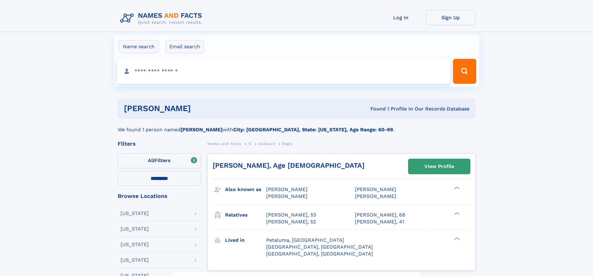 Image resolution: width=593 pixels, height=276 pixels. What do you see at coordinates (266, 144) in the screenshot?
I see `span: Galbach` at bounding box center [266, 144].